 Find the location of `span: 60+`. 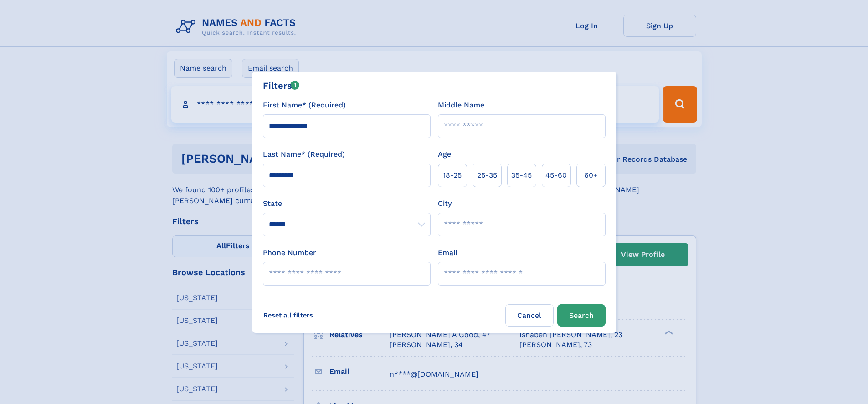

span: 60+ is located at coordinates (591, 175).